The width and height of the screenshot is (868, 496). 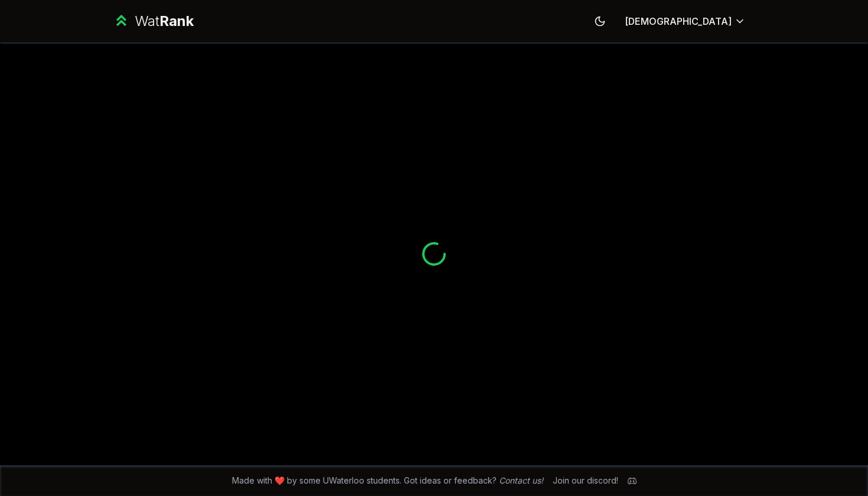 I want to click on div: Join our discord!, so click(x=586, y=481).